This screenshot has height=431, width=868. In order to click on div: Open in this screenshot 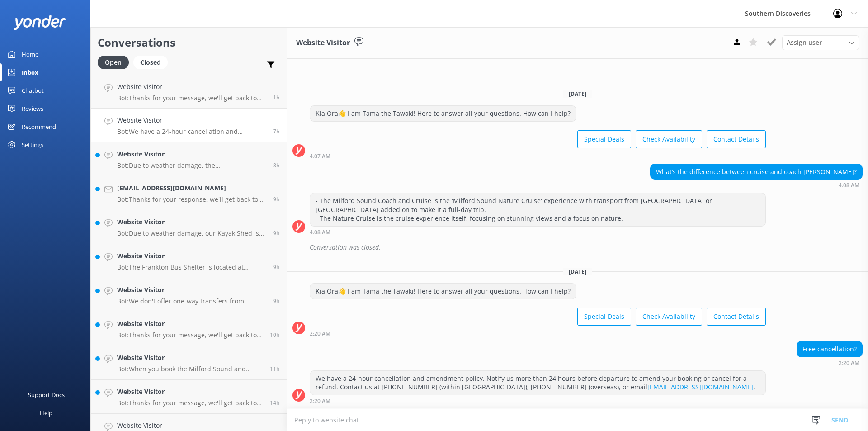, I will do `click(113, 62)`.